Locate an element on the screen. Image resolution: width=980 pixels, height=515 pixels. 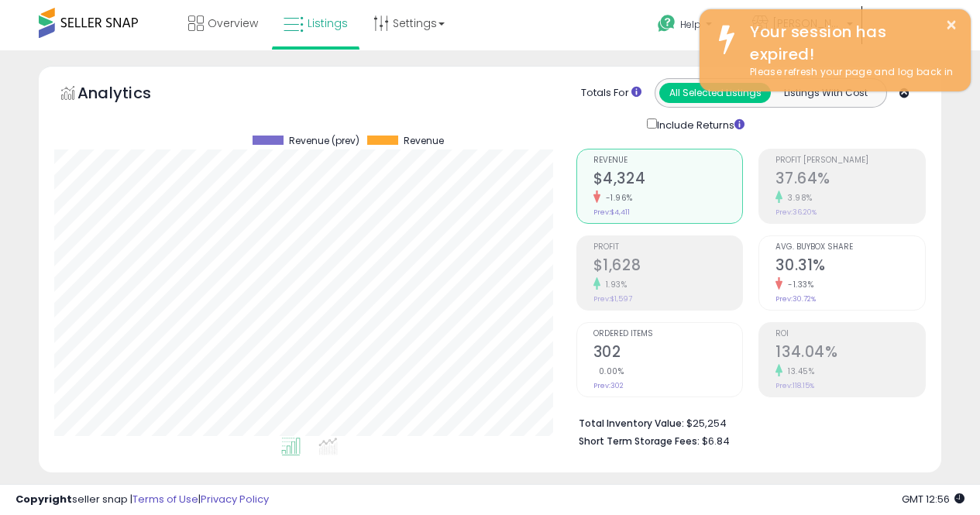
h2: $1,628 is located at coordinates (668, 266).